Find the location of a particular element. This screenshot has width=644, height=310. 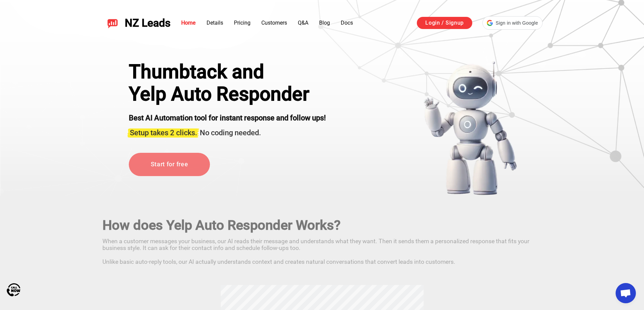

span: Setup takes 2 clicks. is located at coordinates (163, 133).